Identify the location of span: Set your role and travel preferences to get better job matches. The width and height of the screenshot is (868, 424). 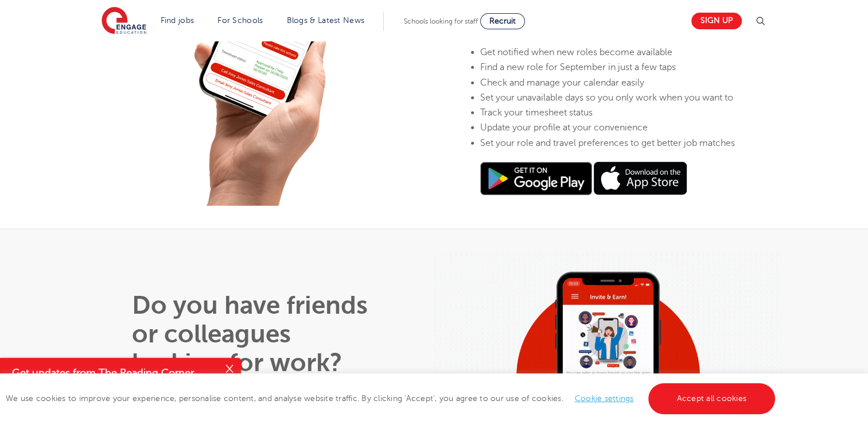
(607, 142).